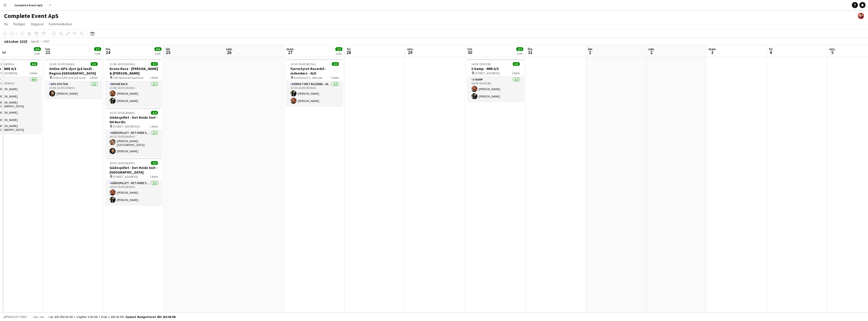 The image size is (868, 321). I want to click on span: 24, so click(108, 52).